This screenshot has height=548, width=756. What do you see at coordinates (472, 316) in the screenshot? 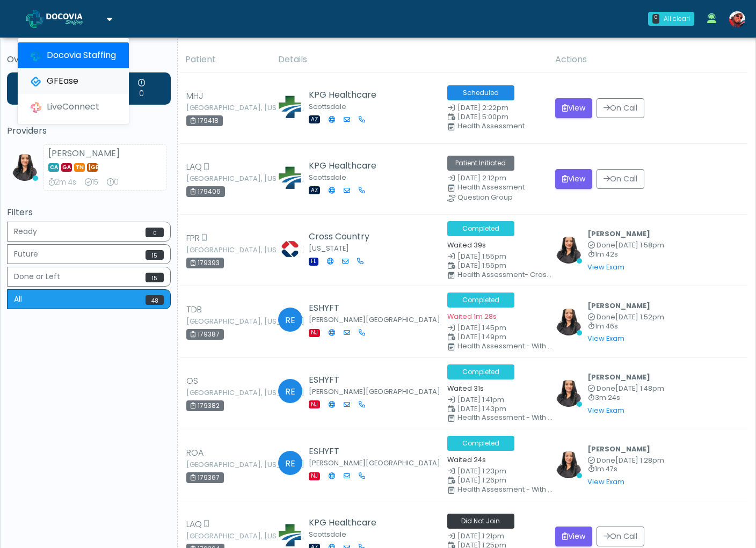
I see `small: Waited 1m 28s` at bounding box center [472, 316].